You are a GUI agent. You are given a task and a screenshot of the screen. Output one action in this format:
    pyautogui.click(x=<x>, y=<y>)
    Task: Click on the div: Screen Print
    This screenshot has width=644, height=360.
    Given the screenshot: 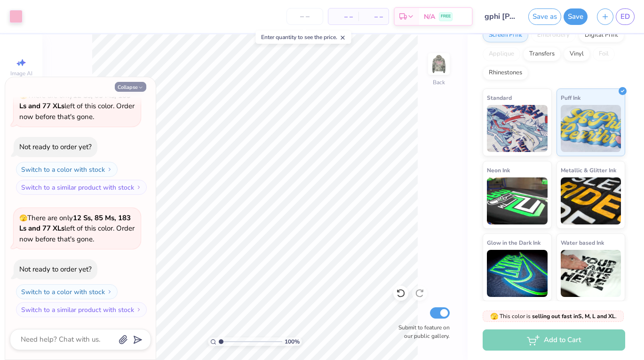 What is the action you would take?
    pyautogui.click(x=505, y=35)
    